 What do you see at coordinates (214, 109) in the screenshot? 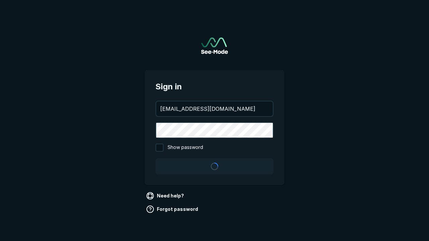
I see `input: your@email.com` at bounding box center [214, 109].